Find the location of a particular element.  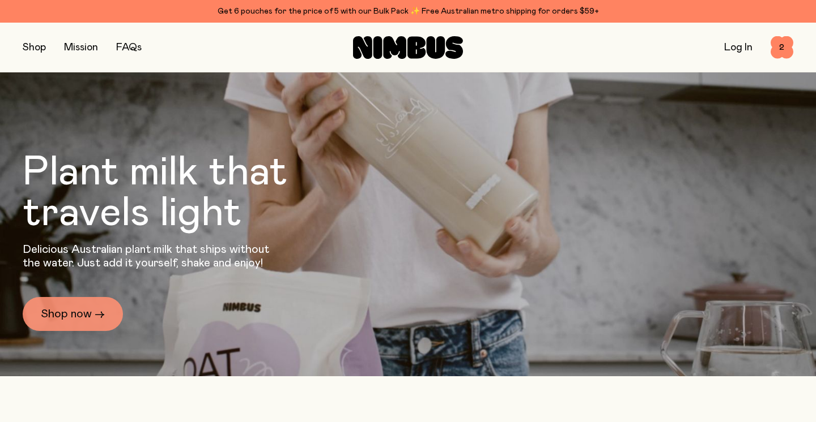

a: Shop now → is located at coordinates (72, 314).